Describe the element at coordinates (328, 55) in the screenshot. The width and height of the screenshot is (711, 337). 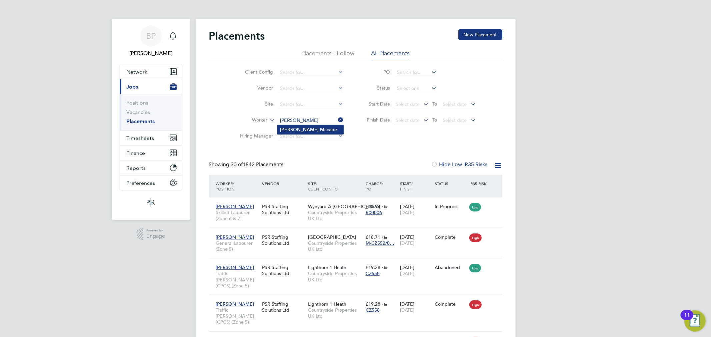
I see `li: Placements I Follow` at that location.